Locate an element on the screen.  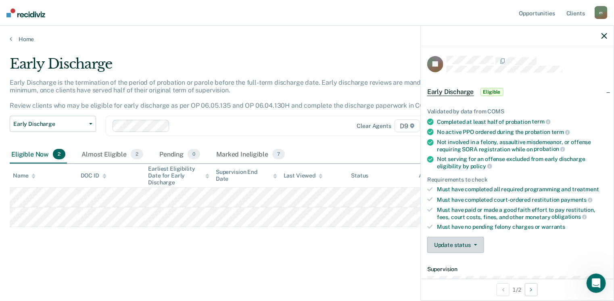
div: Eligible Now is located at coordinates (38, 154).